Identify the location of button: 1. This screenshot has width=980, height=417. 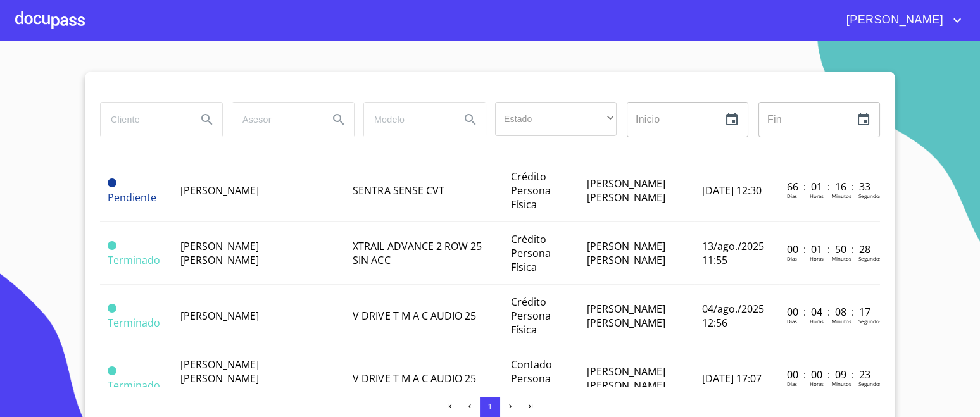
(490, 407).